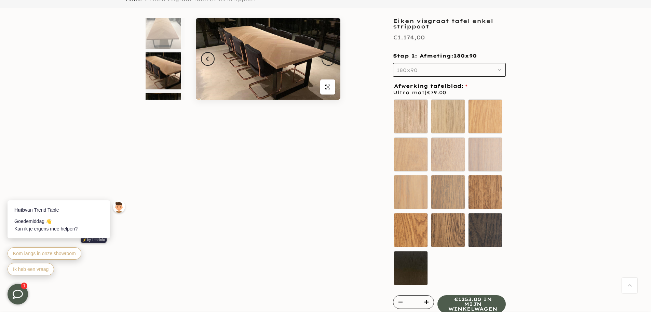  What do you see at coordinates (30, 102) in the screenshot?
I see `span: Ik heb een vraag` at bounding box center [30, 102].